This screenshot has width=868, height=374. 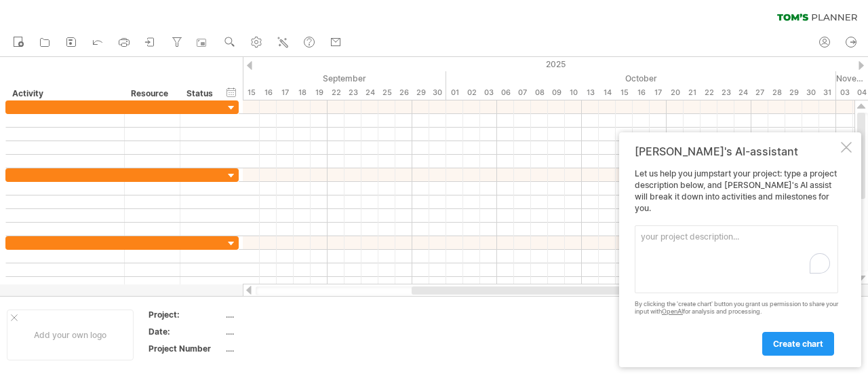 I want to click on div: Tuesday, 23 September 2025, so click(x=353, y=92).